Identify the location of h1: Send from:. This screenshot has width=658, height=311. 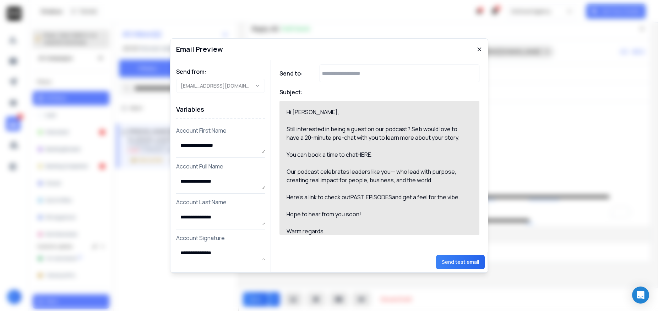
(221, 72).